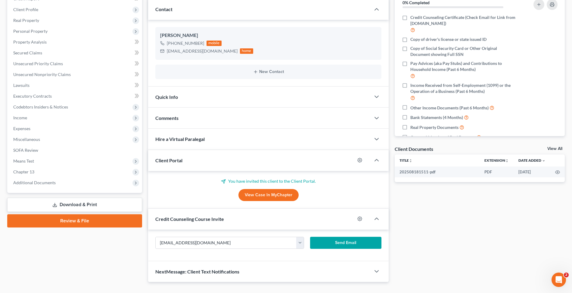  I want to click on span: Miscellaneous, so click(26, 139).